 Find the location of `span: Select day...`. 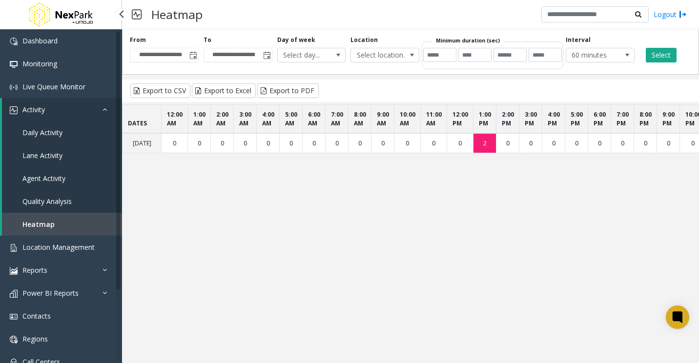

span: Select day... is located at coordinates (305, 55).